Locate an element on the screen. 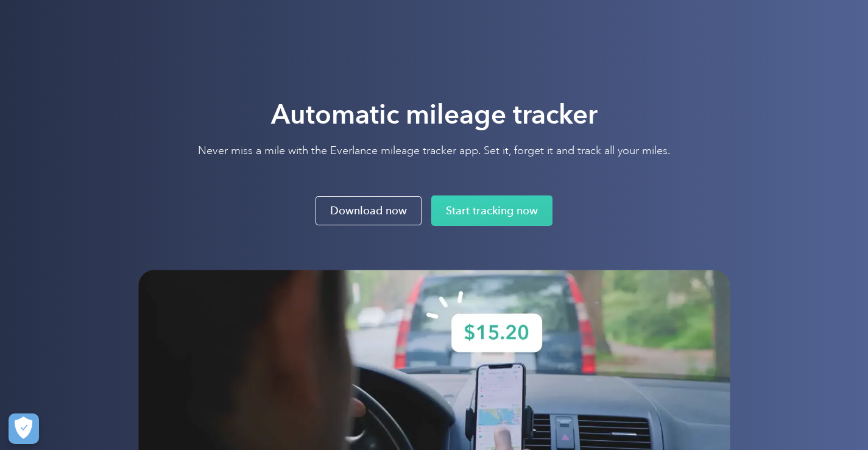  a: Download now is located at coordinates (368, 211).